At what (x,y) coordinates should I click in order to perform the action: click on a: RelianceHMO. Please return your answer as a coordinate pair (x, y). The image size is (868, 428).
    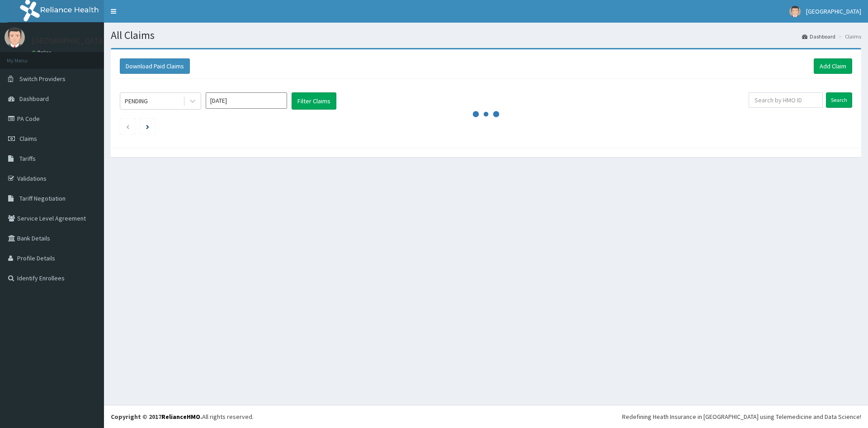
    Looking at the image, I should click on (181, 417).